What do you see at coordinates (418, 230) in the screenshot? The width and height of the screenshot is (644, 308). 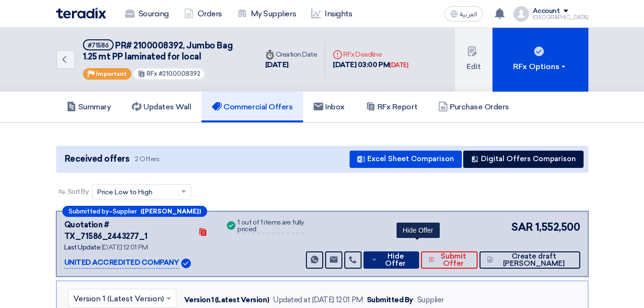 I see `div: Hide Offer` at bounding box center [418, 230].